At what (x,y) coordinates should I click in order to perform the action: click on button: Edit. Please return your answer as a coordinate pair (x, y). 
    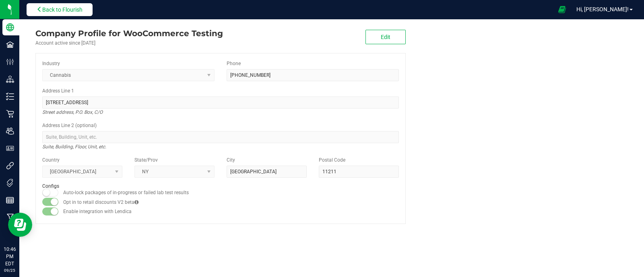
    Looking at the image, I should click on (386, 37).